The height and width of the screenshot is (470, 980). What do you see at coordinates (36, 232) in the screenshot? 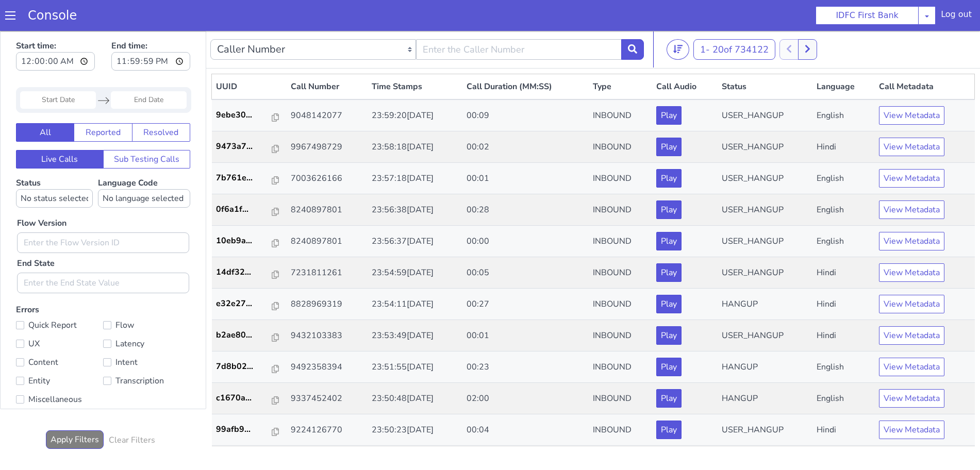
I see `label: End State` at bounding box center [36, 232].